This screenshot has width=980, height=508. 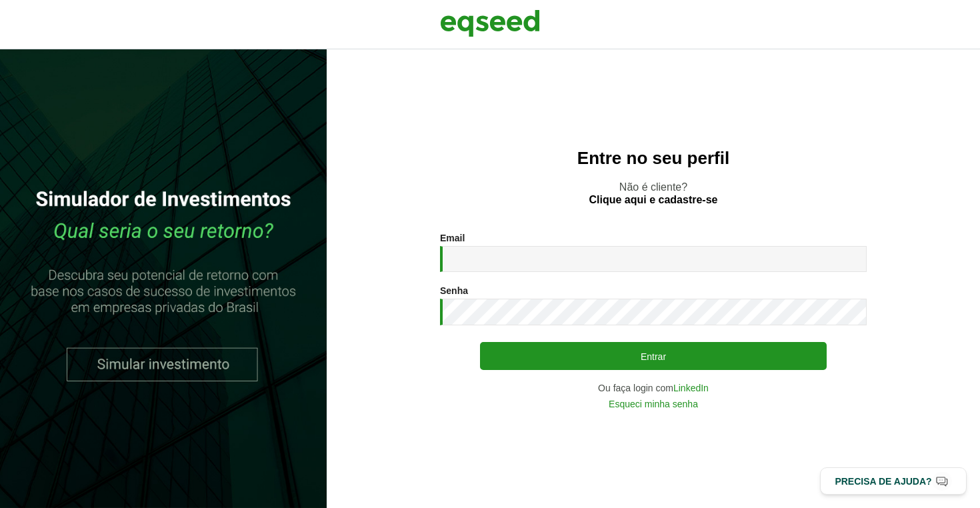 I want to click on label: Senha, so click(x=454, y=291).